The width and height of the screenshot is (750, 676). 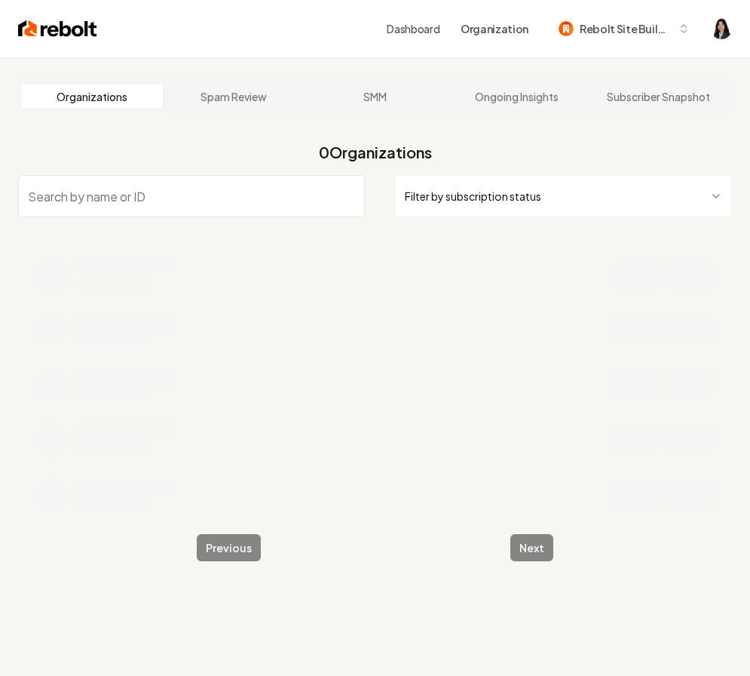 What do you see at coordinates (658, 97) in the screenshot?
I see `a: Subscriber Snapshot` at bounding box center [658, 97].